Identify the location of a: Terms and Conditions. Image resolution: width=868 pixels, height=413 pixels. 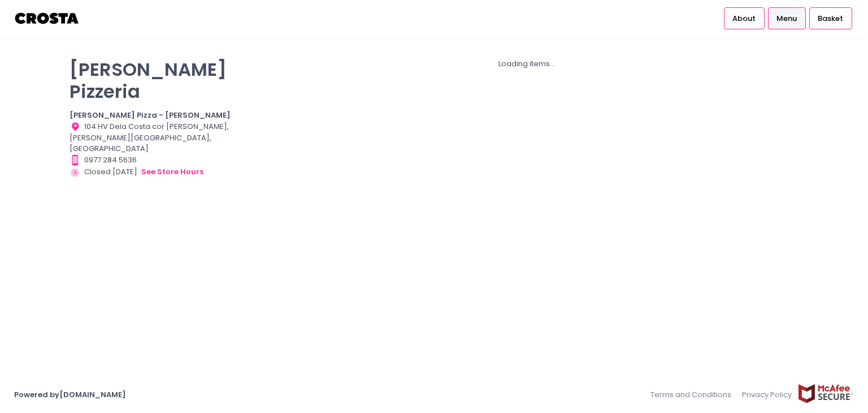
(693, 394).